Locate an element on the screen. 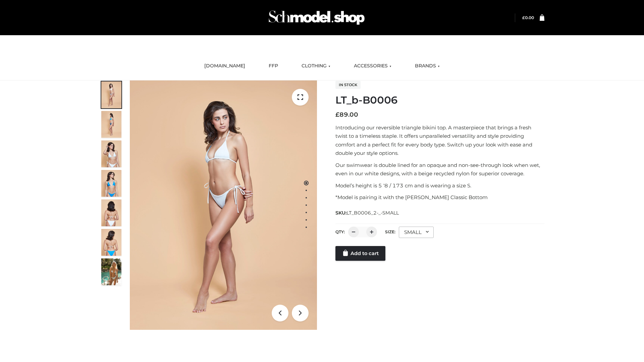 The height and width of the screenshot is (362, 644). img: Arieltop_CloudNine_AzureSky2.jpg is located at coordinates (111, 272).